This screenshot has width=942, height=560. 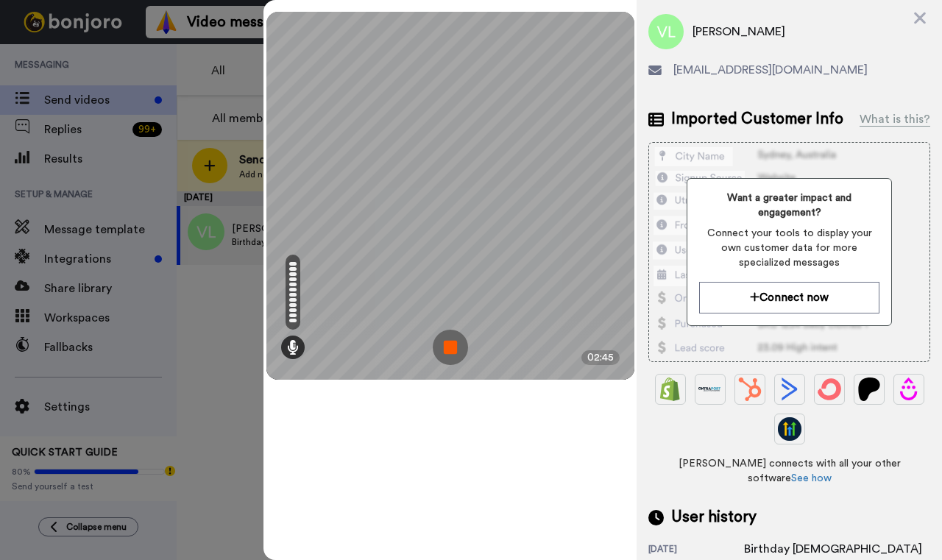 What do you see at coordinates (829, 389) in the screenshot?
I see `img: ConvertKit` at bounding box center [829, 389].